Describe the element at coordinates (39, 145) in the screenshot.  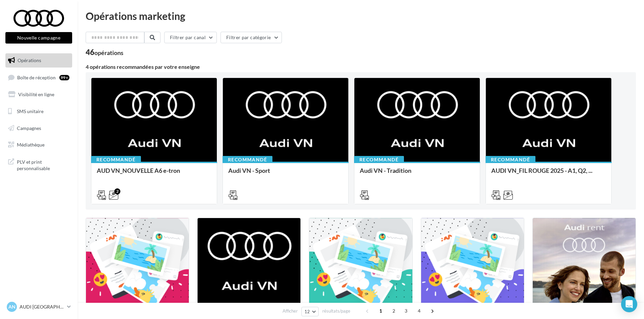
I see `a: Médiathèque` at that location.